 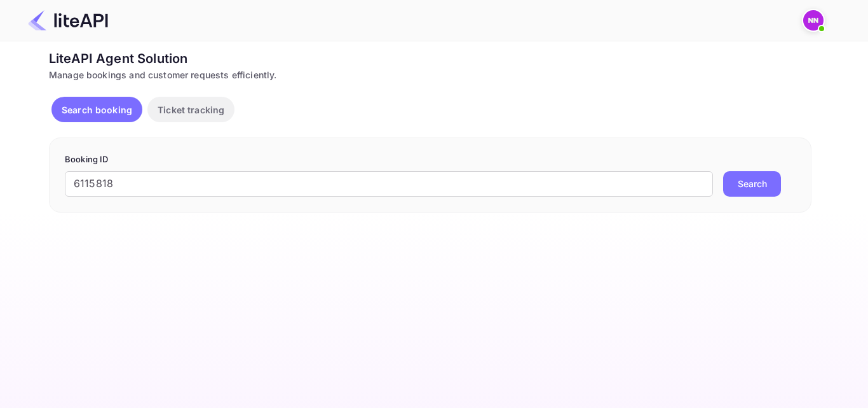 I want to click on p: Ticket tracking, so click(x=191, y=109).